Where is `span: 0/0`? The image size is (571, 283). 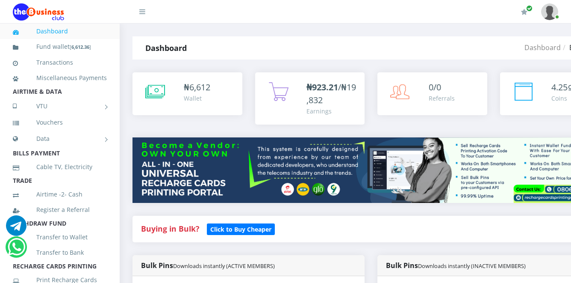
span: 0/0 is located at coordinates (435, 87).